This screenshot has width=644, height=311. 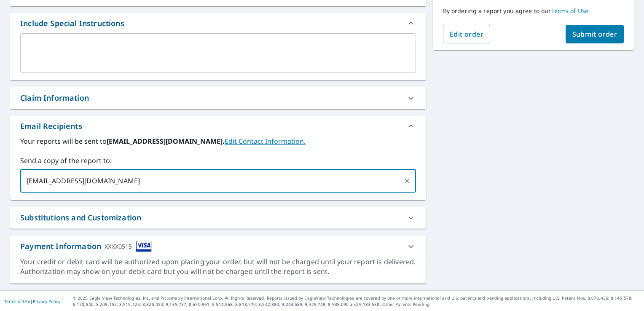 What do you see at coordinates (407, 181) in the screenshot?
I see `button: Clear` at bounding box center [407, 181].